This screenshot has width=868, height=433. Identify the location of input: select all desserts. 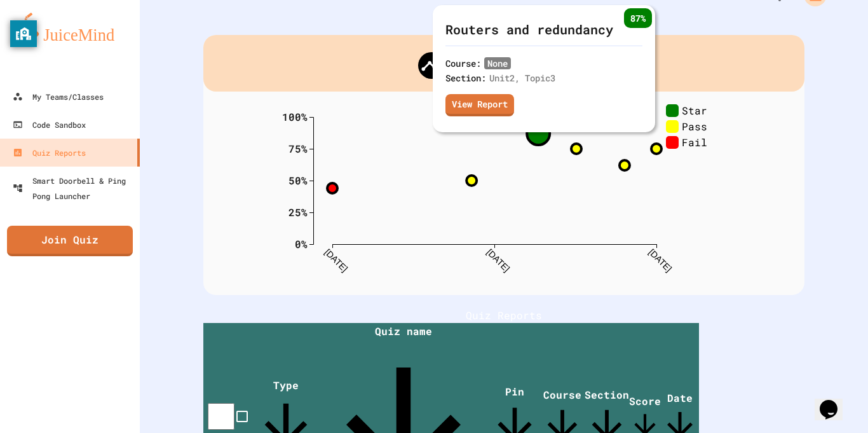
(221, 416).